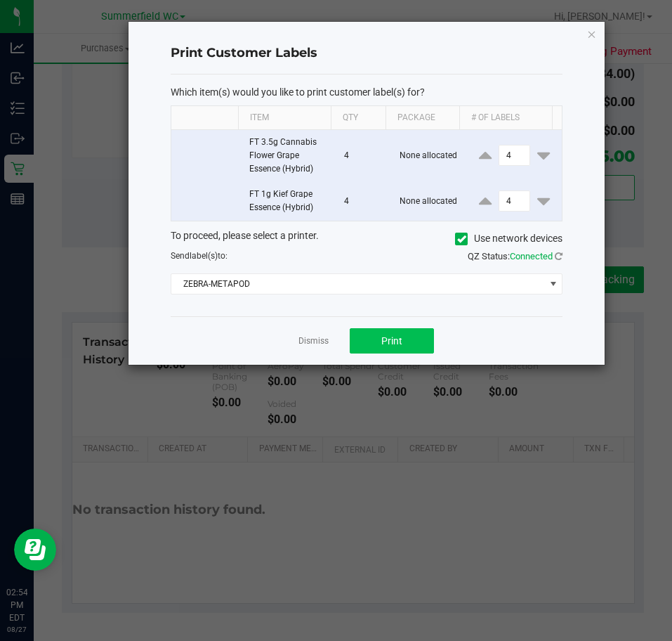 The width and height of the screenshot is (672, 641). What do you see at coordinates (531, 256) in the screenshot?
I see `span: Connected` at bounding box center [531, 256].